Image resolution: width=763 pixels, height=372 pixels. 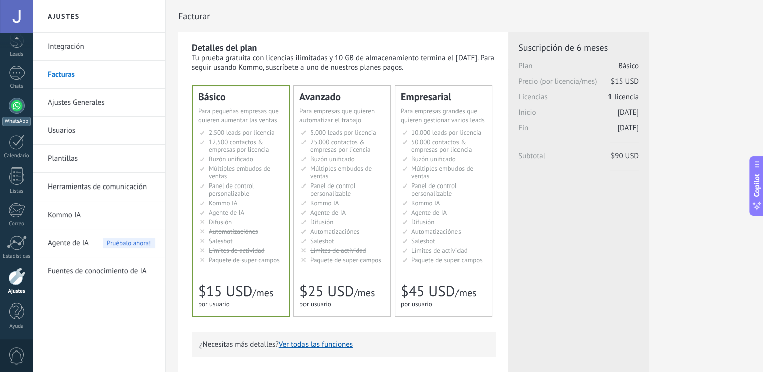 What do you see at coordinates (239, 146) in the screenshot?
I see `span: 12.500 contactos & empresas por licencia` at bounding box center [239, 146].